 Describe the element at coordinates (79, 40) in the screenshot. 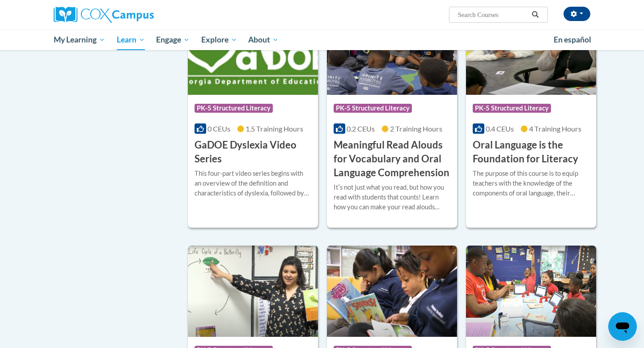

I see `a: My Learning` at that location.